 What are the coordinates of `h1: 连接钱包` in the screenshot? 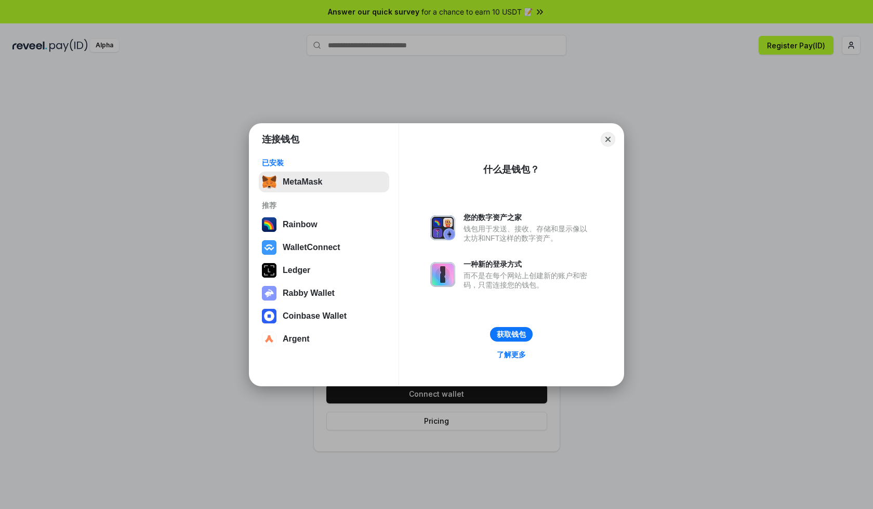 It's located at (281, 139).